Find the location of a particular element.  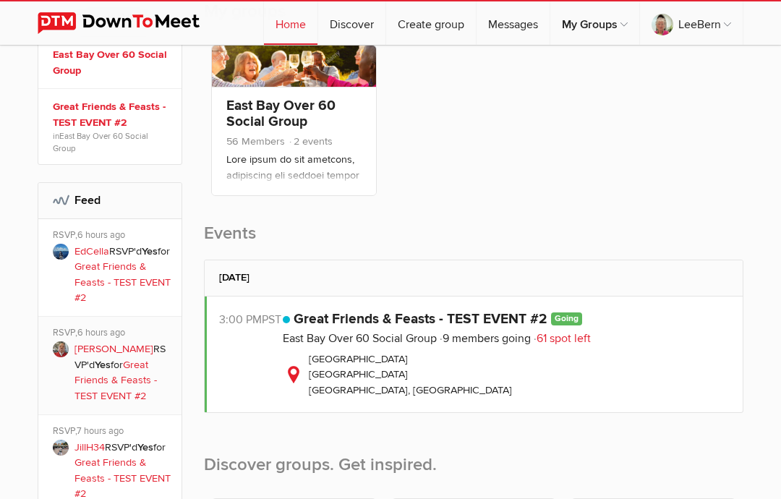

a: Create group is located at coordinates (431, 23).